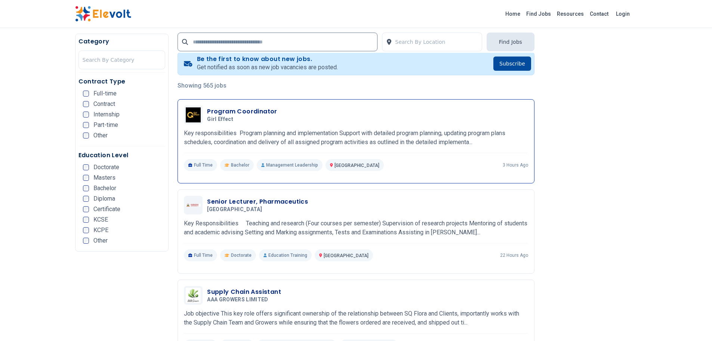  I want to click on span: Internship, so click(107, 114).